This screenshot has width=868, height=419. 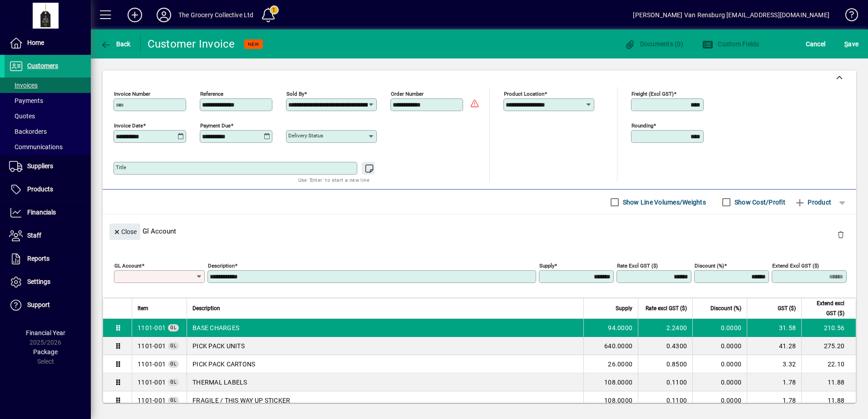 I want to click on mat-label: GL Account, so click(x=128, y=266).